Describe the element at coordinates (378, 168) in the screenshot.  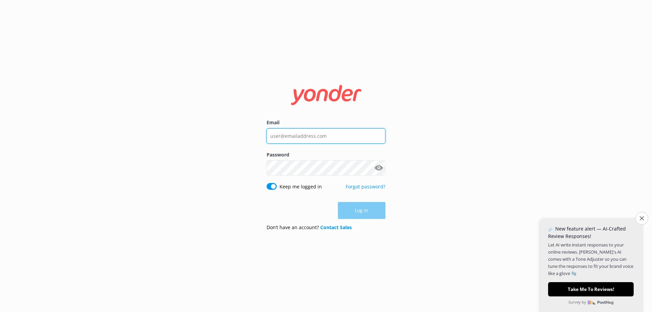
I see `button: Show password` at that location.